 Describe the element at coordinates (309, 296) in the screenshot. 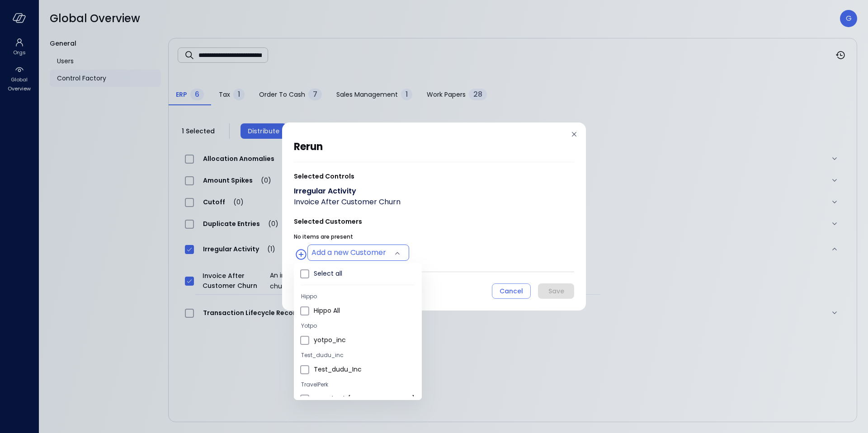

I see `span: Hippo` at that location.